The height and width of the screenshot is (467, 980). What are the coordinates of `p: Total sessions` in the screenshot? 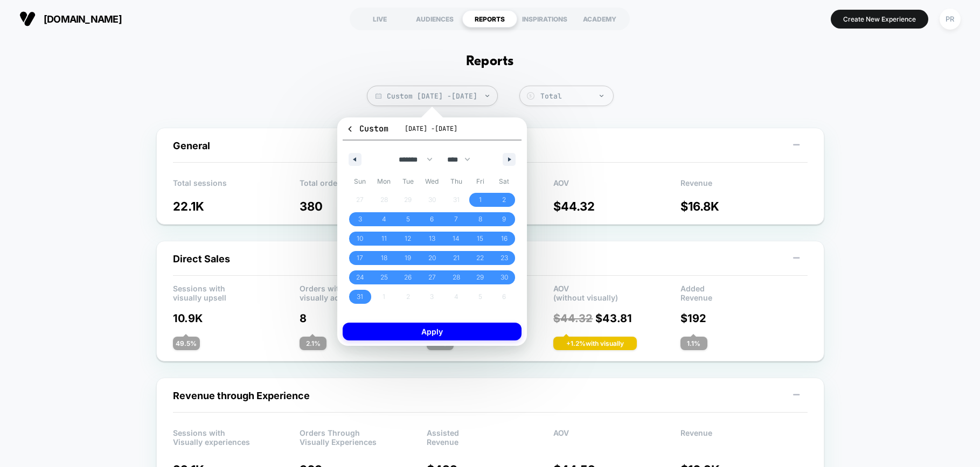 It's located at (236, 186).